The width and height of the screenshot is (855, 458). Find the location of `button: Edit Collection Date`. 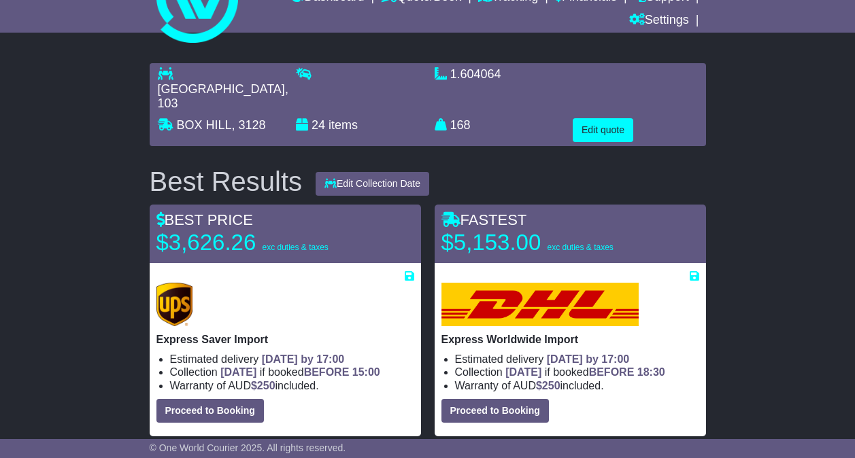

button: Edit Collection Date is located at coordinates (372, 184).